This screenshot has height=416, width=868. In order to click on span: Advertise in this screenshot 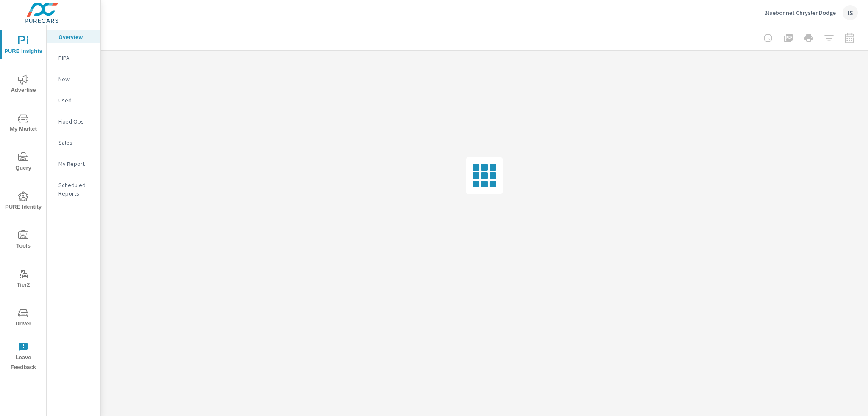, I will do `click(24, 85)`.